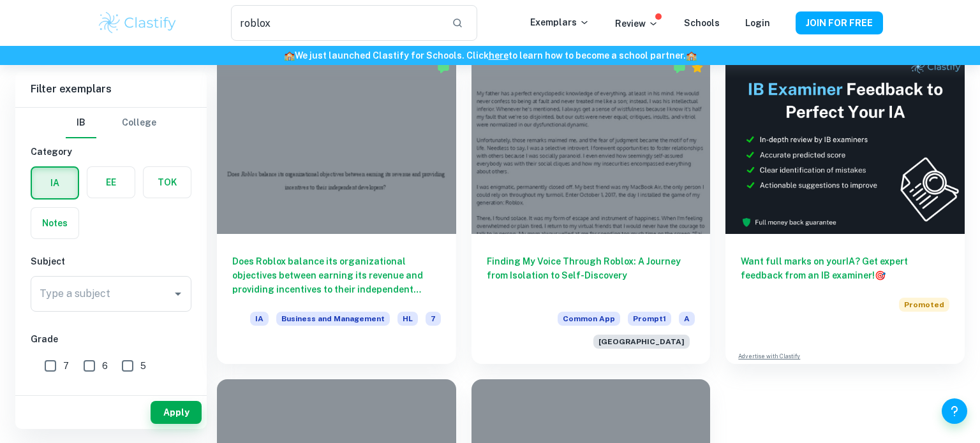 This screenshot has width=980, height=443. What do you see at coordinates (845, 209) in the screenshot?
I see `a: Want full marks on yourIA? Get expert feedback from an IB examiner!PromotedAdvertise with Clastify` at bounding box center [845, 209].